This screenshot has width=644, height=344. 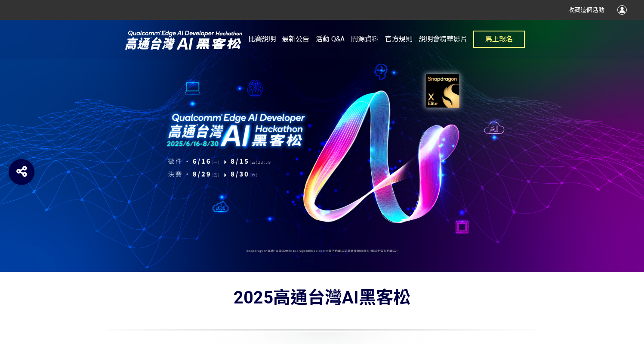 I want to click on img: 2025高通台灣AI黑客松, so click(x=184, y=40).